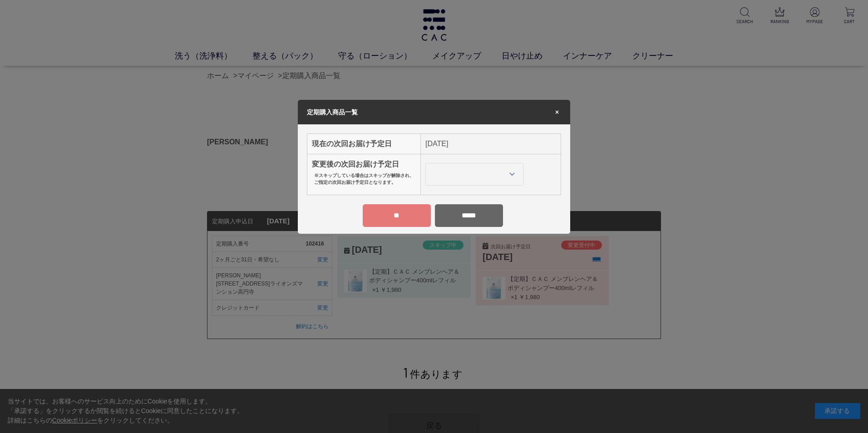  Describe the element at coordinates (332, 112) in the screenshot. I see `span: 定期購入商品一覧` at that location.